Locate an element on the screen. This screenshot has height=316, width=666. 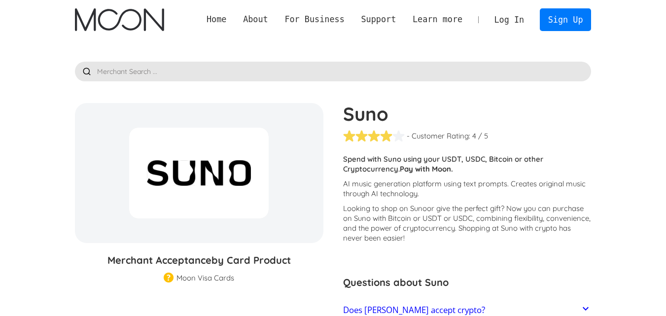
div: / 5 is located at coordinates (483, 136).